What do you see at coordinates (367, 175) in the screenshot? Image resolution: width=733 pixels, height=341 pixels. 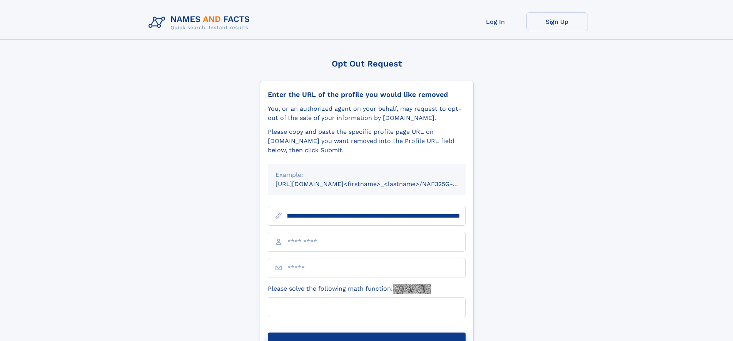 I see `div: Example:` at bounding box center [367, 175].